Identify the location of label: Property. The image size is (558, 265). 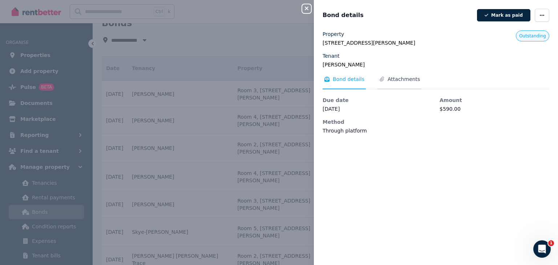
(333, 34).